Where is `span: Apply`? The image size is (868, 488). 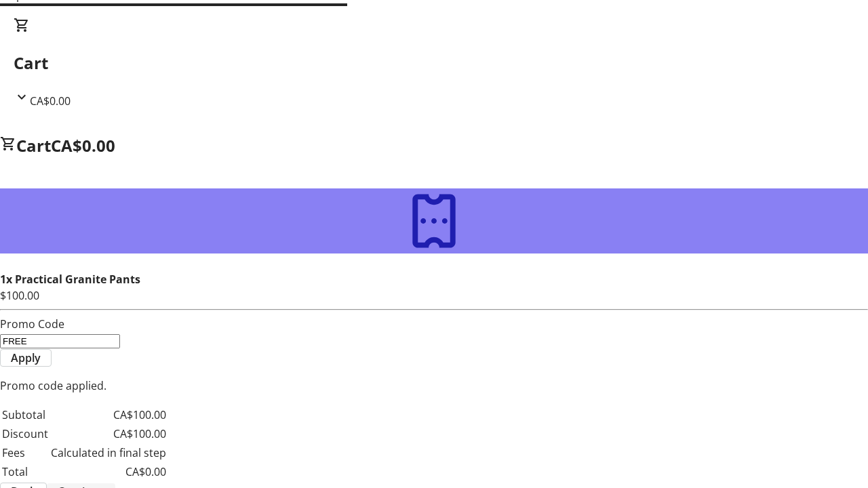
span: Apply is located at coordinates (26, 358).